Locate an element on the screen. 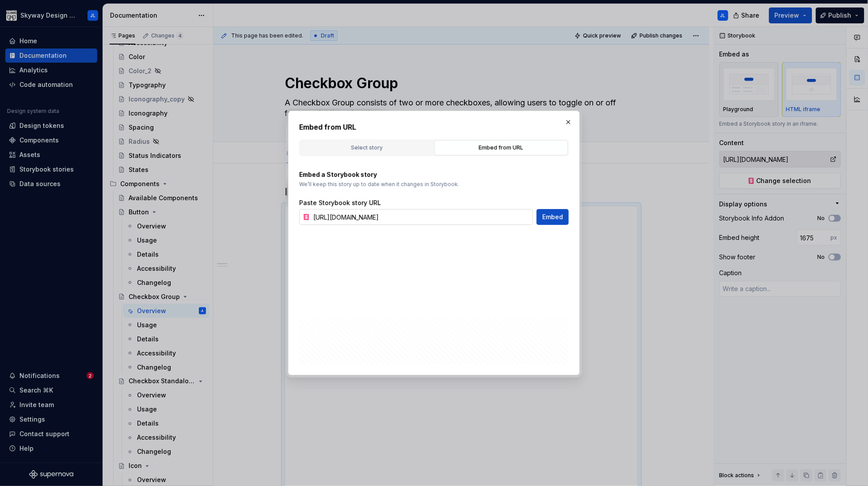 The width and height of the screenshot is (868, 486). span: Embed is located at coordinates (552, 217).